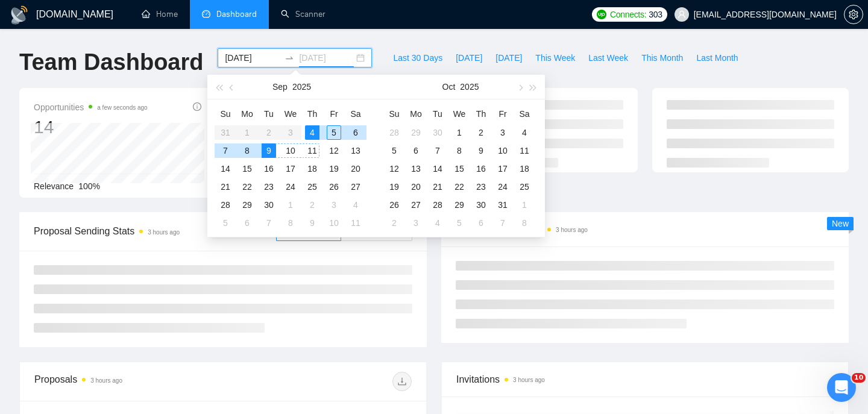 The height and width of the screenshot is (414, 868). Describe the element at coordinates (280, 87) in the screenshot. I see `button: Sep` at that location.